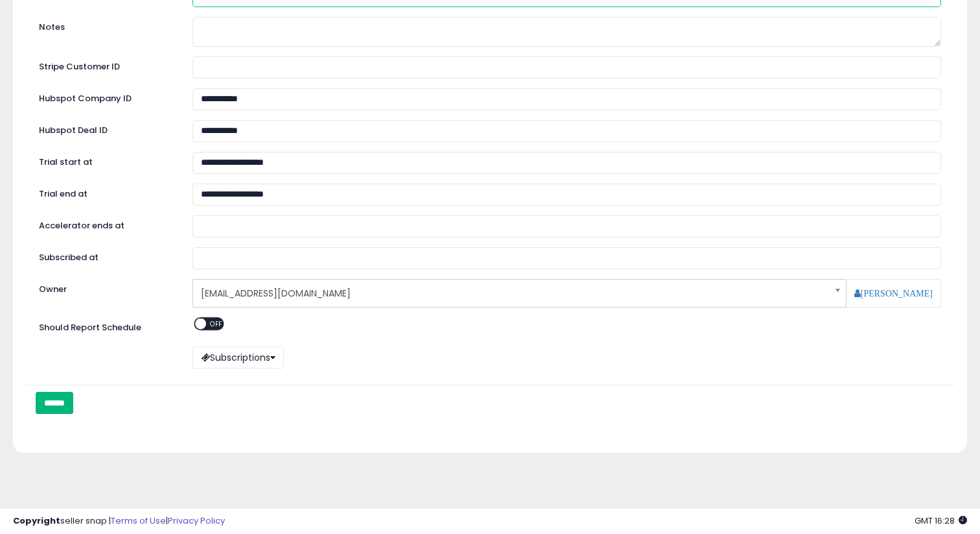  What do you see at coordinates (106, 160) in the screenshot?
I see `label: Trial start at` at bounding box center [106, 160].